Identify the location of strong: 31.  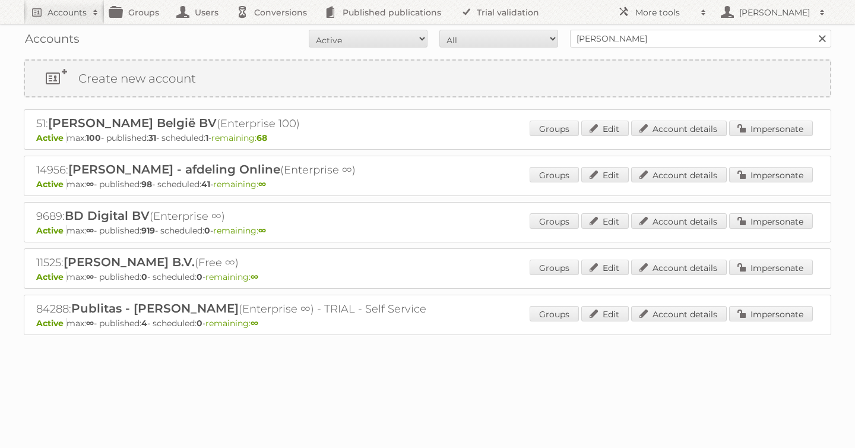
(152, 138).